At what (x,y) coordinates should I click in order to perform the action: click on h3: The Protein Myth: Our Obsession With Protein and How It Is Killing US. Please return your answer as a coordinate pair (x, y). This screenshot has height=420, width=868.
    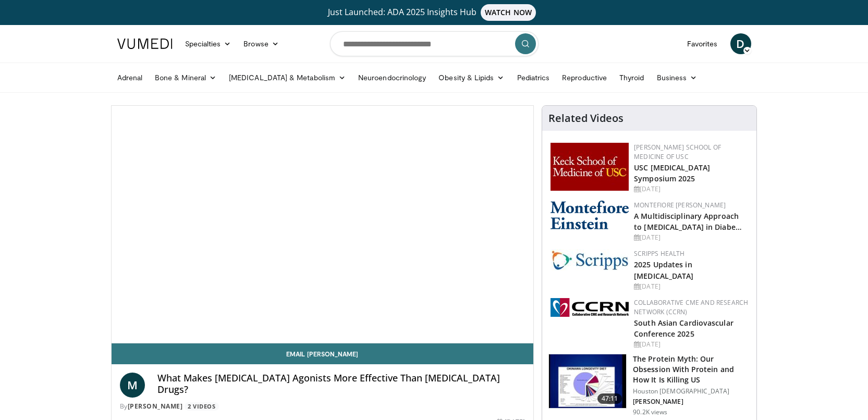
    Looking at the image, I should click on (692, 369).